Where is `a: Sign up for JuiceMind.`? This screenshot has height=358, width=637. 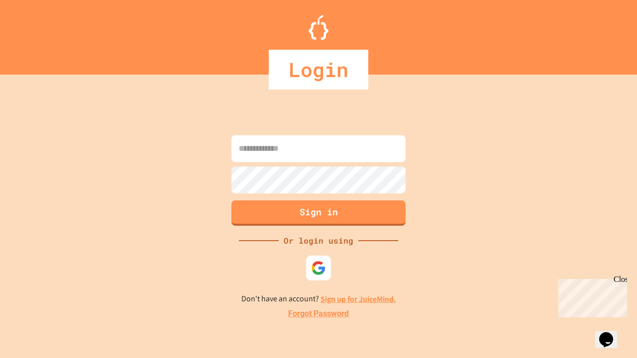
a: Sign up for JuiceMind. is located at coordinates (358, 299).